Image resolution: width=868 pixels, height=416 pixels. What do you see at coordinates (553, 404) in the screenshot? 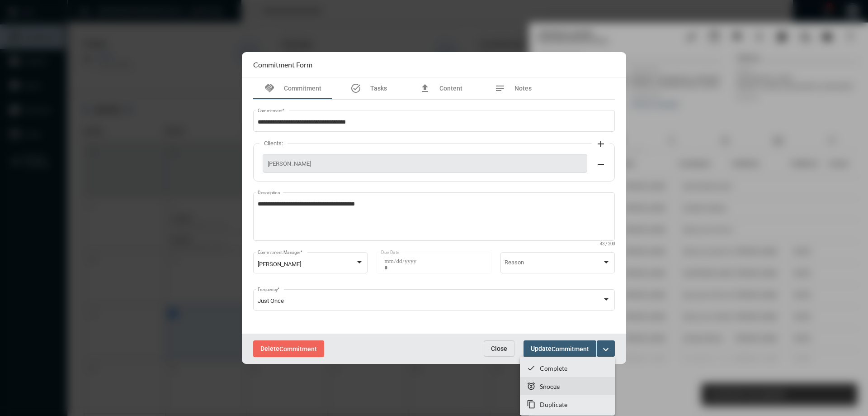
I see `p: Duplicate` at bounding box center [553, 404].